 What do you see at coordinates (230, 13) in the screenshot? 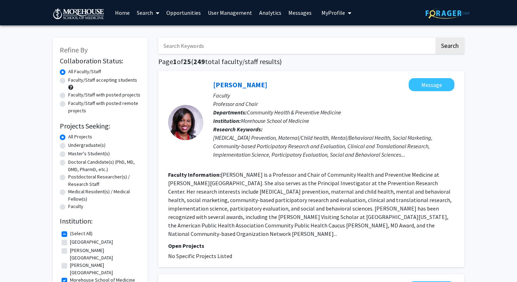
I see `a: User Management` at bounding box center [230, 13].